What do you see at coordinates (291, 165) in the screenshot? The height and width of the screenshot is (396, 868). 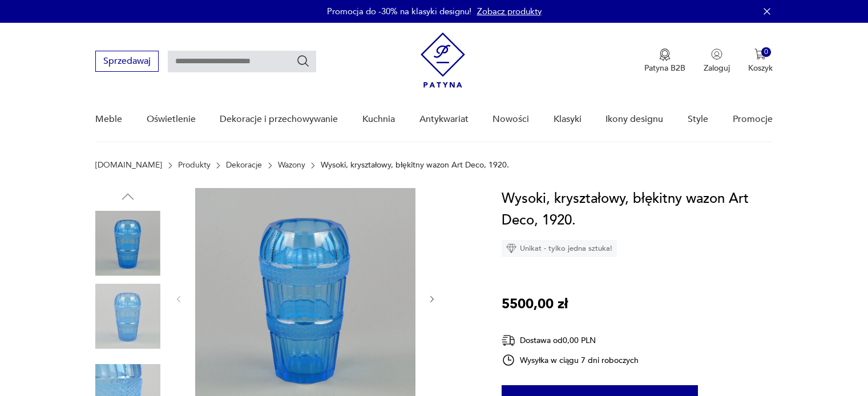 I see `a: Wazony` at bounding box center [291, 165].